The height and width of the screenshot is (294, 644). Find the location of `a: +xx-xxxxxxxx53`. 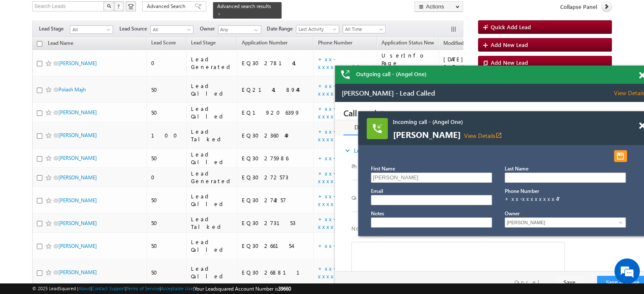

a: +xx-xxxxxxxx53 is located at coordinates (338, 135).